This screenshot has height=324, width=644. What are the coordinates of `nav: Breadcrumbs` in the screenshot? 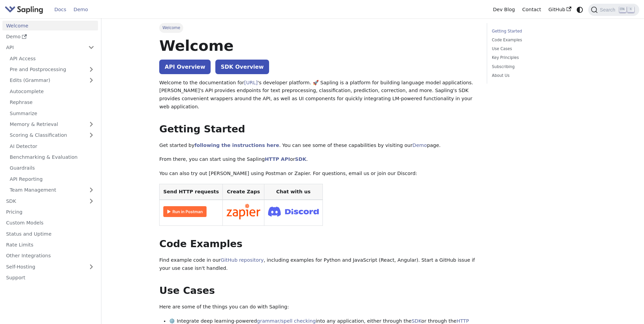 It's located at (318, 28).